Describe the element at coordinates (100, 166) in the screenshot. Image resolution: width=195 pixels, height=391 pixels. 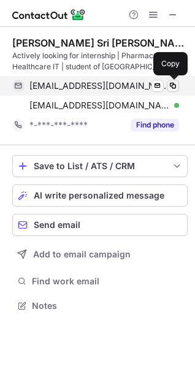
I see `button: save-profile-one-click` at that location.